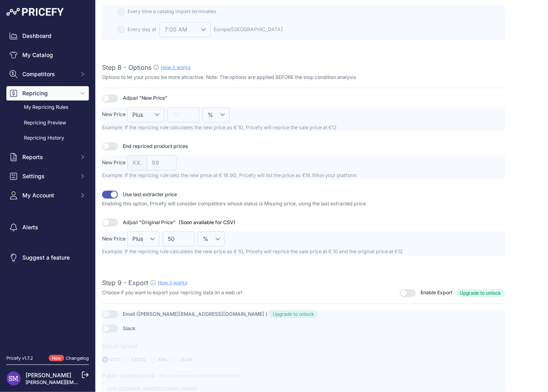 This screenshot has height=392, width=548. What do you see at coordinates (126, 283) in the screenshot?
I see `span: Step 9 - Export` at bounding box center [126, 283].